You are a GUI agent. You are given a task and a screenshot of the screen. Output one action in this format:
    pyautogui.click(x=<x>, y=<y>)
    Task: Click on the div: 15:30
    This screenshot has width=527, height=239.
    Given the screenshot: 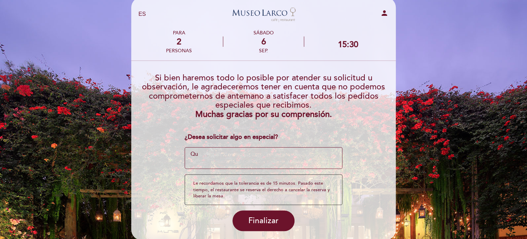 What is the action you would take?
    pyautogui.click(x=348, y=44)
    